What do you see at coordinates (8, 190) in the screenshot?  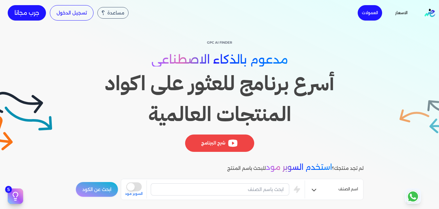 I see `span: 5` at bounding box center [8, 190].